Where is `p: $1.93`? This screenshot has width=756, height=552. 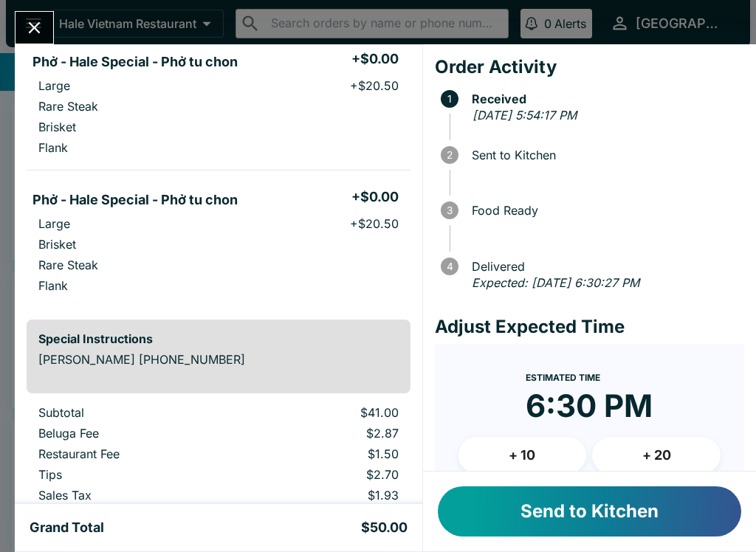
p: $1.93 is located at coordinates (328, 496).